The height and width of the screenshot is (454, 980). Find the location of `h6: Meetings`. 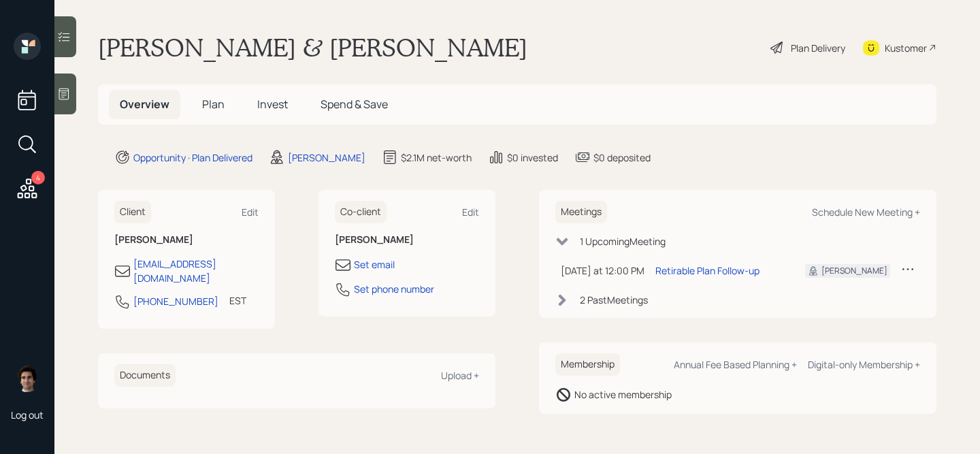

h6: Meetings is located at coordinates (581, 212).